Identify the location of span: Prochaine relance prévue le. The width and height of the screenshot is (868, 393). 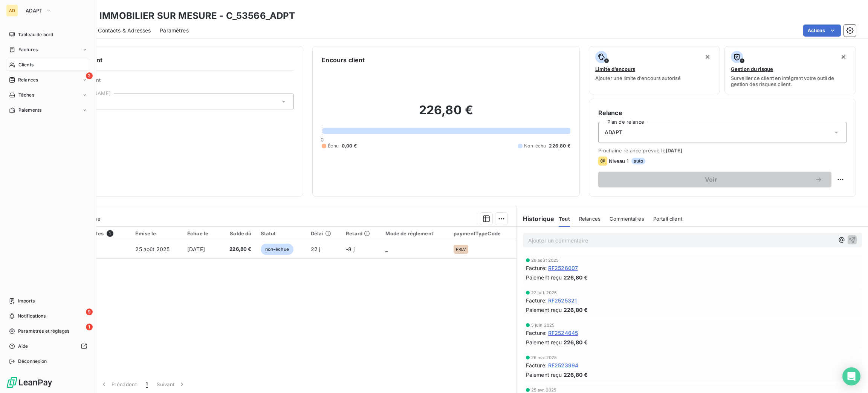
(722, 151).